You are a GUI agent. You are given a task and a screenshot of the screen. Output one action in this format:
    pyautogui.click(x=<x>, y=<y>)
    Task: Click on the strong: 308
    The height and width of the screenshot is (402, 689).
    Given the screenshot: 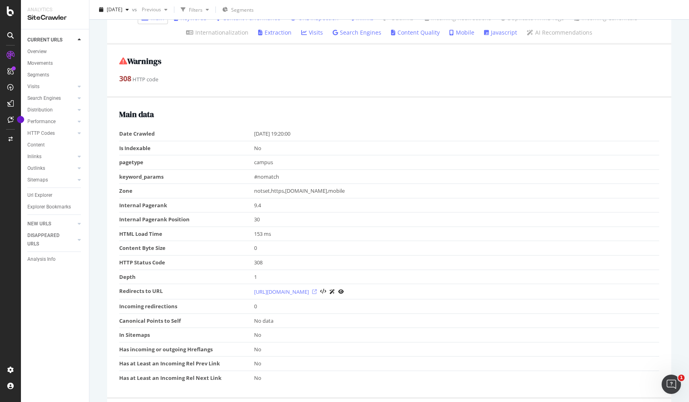 What is the action you would take?
    pyautogui.click(x=125, y=79)
    